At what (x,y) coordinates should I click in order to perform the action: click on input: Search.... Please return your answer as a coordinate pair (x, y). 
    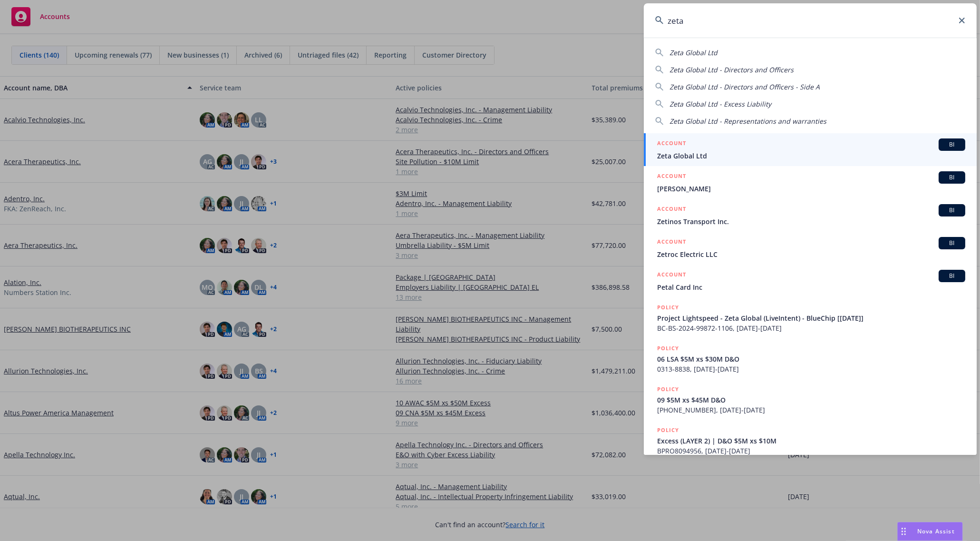
    Looking at the image, I should click on (811, 20).